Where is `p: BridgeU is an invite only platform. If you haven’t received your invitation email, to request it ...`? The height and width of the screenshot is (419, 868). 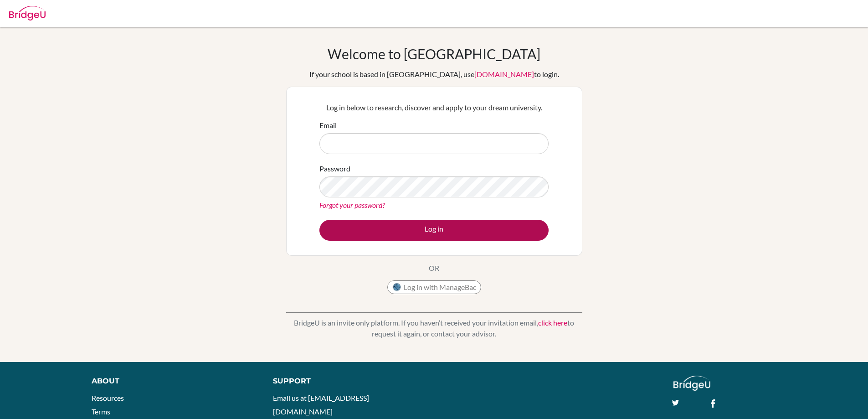
p: BridgeU is an invite only platform. If you haven’t received your invitation email, to request it ... is located at coordinates (434, 329).